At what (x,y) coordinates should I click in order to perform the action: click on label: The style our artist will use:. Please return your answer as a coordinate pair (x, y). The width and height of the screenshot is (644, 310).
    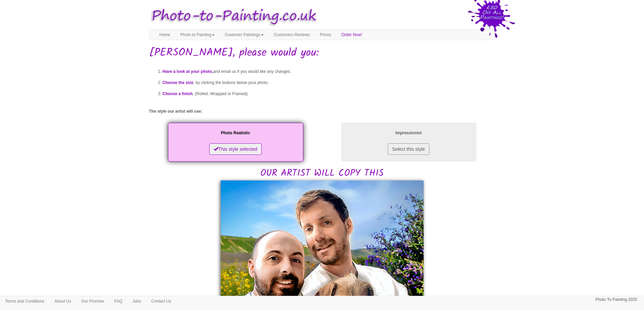
    Looking at the image, I should click on (176, 111).